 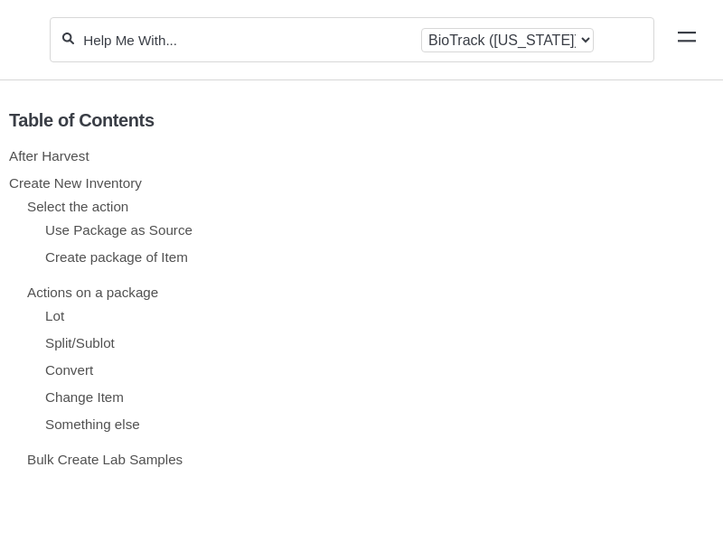 What do you see at coordinates (26, 40) in the screenshot?
I see `img: Flourish Help Center Logo` at bounding box center [26, 40].